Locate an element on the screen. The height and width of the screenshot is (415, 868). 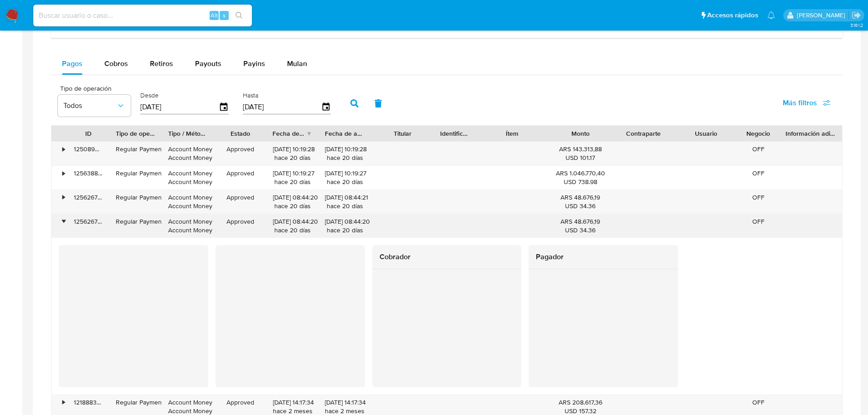
span: 3.161.2 is located at coordinates (857, 25).